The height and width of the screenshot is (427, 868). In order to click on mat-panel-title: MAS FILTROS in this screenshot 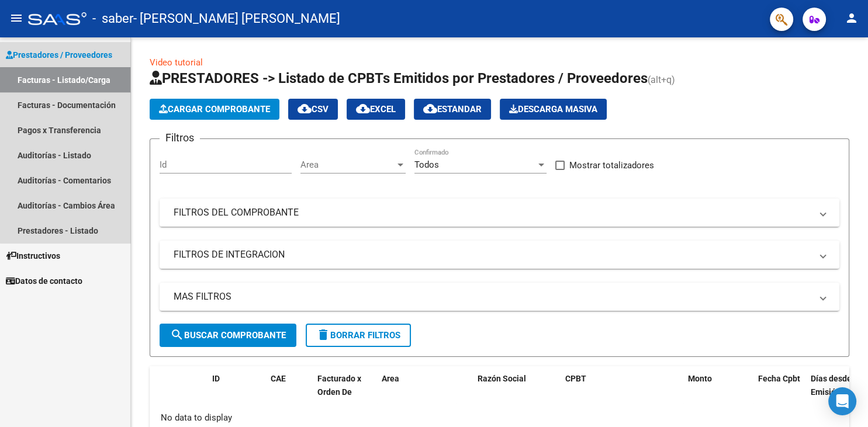, I will do `click(492, 297)`.